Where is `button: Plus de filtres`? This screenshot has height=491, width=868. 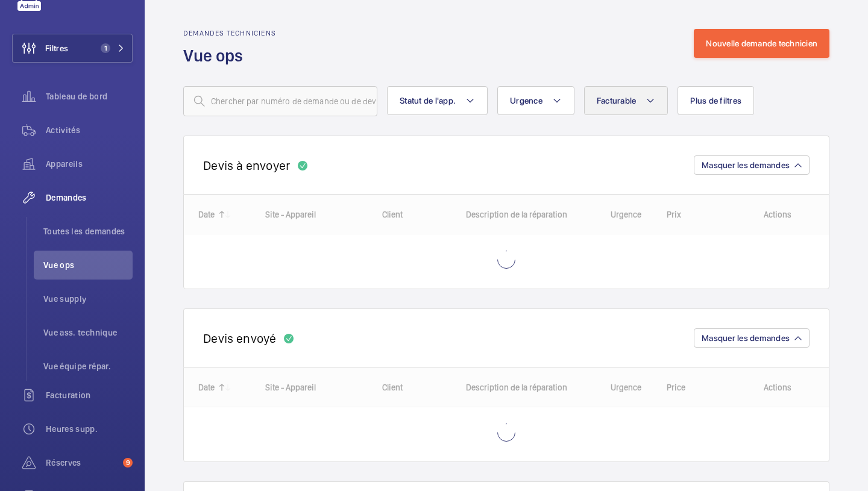 button: Plus de filtres is located at coordinates (716, 101).